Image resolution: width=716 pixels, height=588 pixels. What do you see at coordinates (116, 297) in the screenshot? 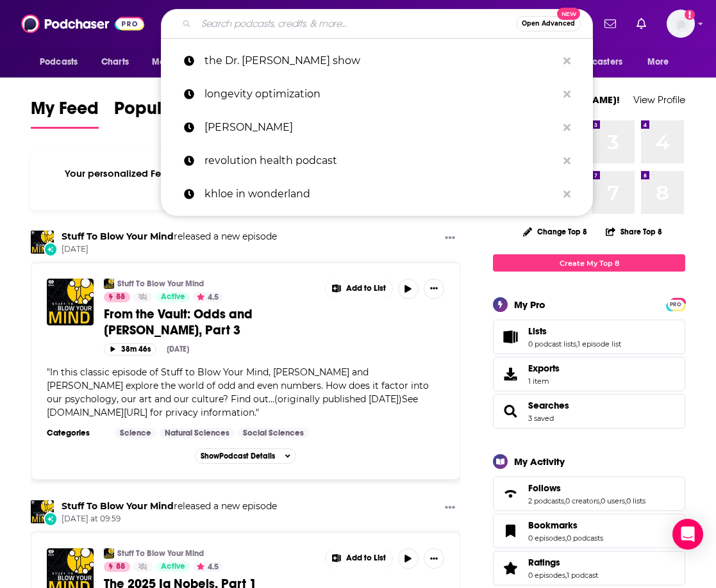
I see `a: 88` at bounding box center [116, 297].